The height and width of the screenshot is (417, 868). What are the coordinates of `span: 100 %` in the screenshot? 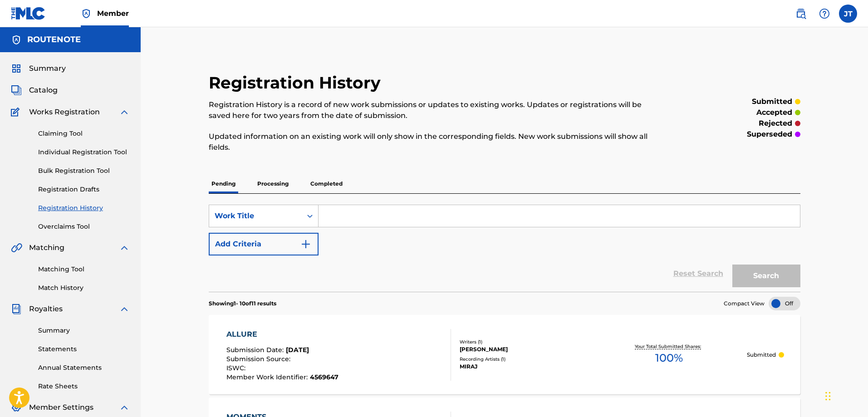 It's located at (669, 358).